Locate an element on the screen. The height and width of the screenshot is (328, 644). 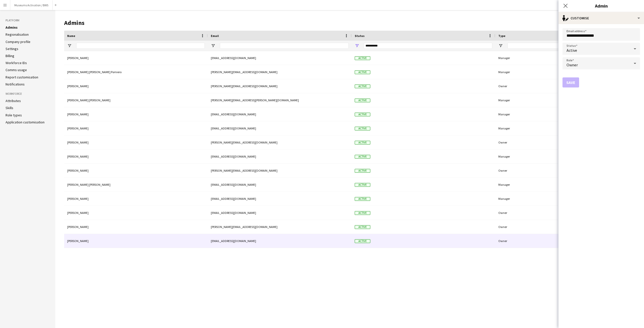
a: Attributes is located at coordinates (13, 101).